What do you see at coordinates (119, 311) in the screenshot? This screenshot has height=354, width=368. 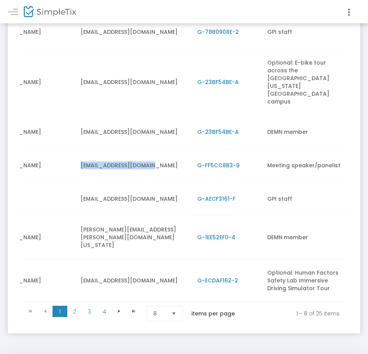 I see `span: Go to the next page` at bounding box center [119, 311].